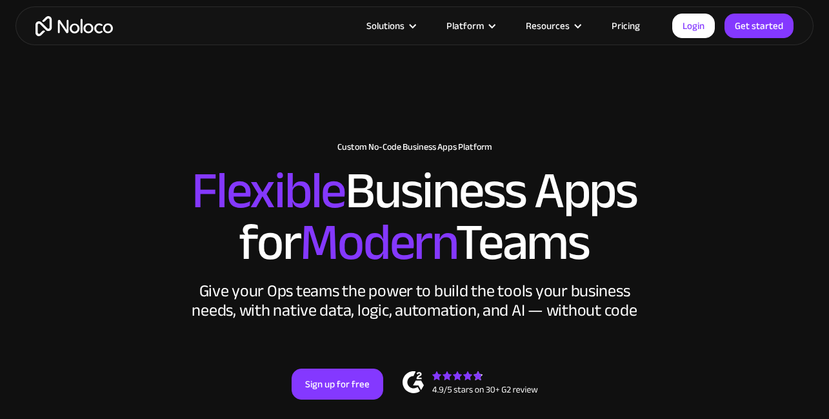 This screenshot has width=829, height=419. What do you see at coordinates (74, 26) in the screenshot?
I see `a: home` at bounding box center [74, 26].